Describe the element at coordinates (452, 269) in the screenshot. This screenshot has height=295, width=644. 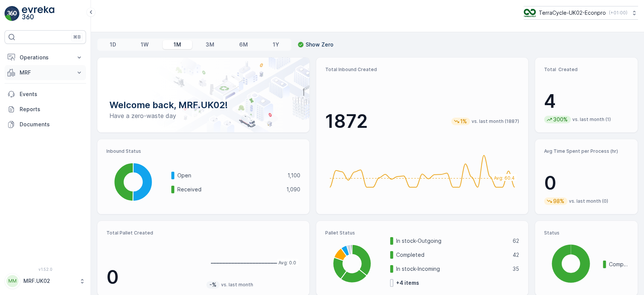
I see `p: In stock-Incoming` at that location.